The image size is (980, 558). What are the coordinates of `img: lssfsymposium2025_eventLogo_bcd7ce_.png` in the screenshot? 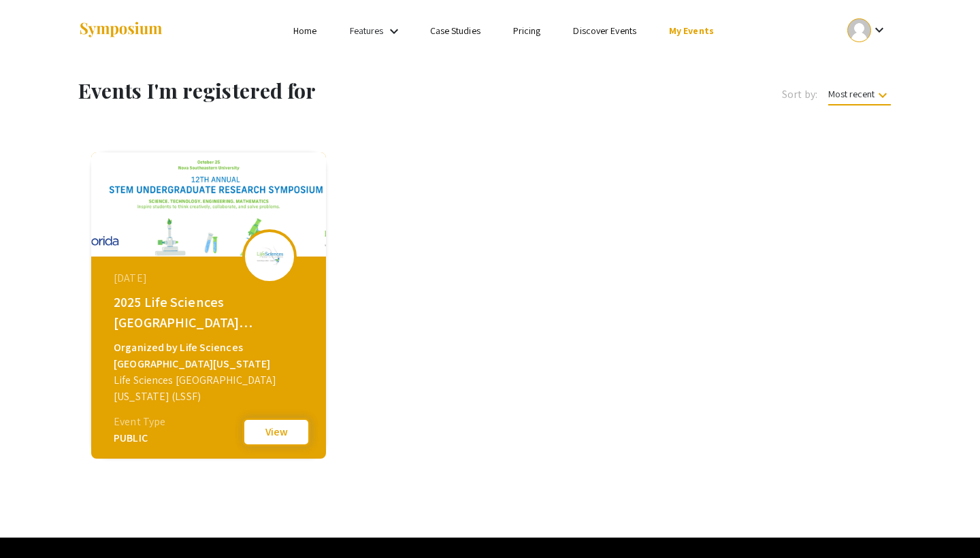 It's located at (270, 256).